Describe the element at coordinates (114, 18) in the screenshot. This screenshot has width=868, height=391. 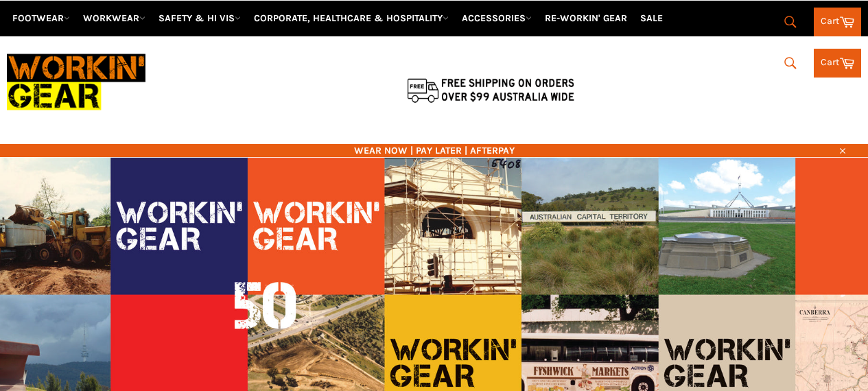
I see `a: WORKWEAR` at that location.